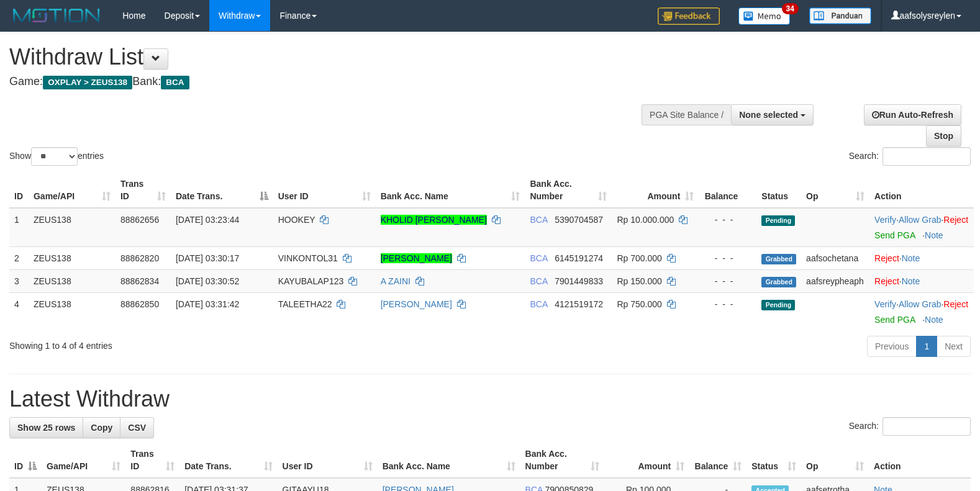 Image resolution: width=980 pixels, height=491 pixels. I want to click on th: Date Trans.: activate to sort column descending, so click(222, 190).